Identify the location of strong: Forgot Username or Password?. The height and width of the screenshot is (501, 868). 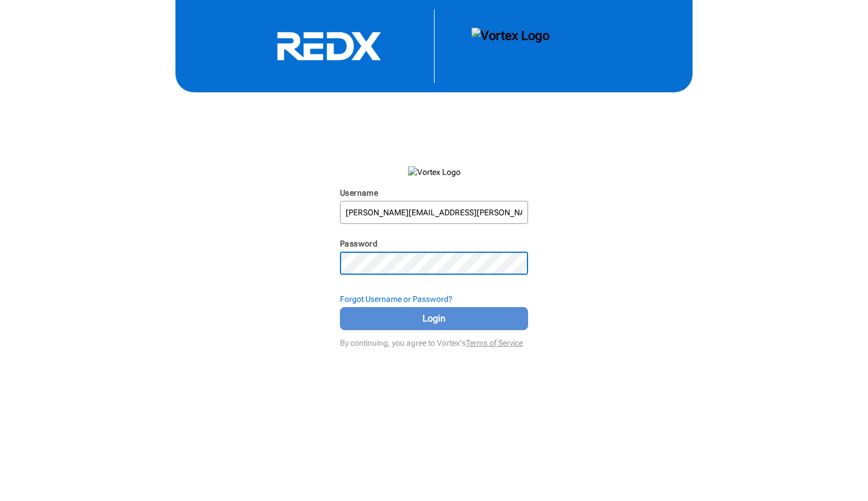
(396, 299).